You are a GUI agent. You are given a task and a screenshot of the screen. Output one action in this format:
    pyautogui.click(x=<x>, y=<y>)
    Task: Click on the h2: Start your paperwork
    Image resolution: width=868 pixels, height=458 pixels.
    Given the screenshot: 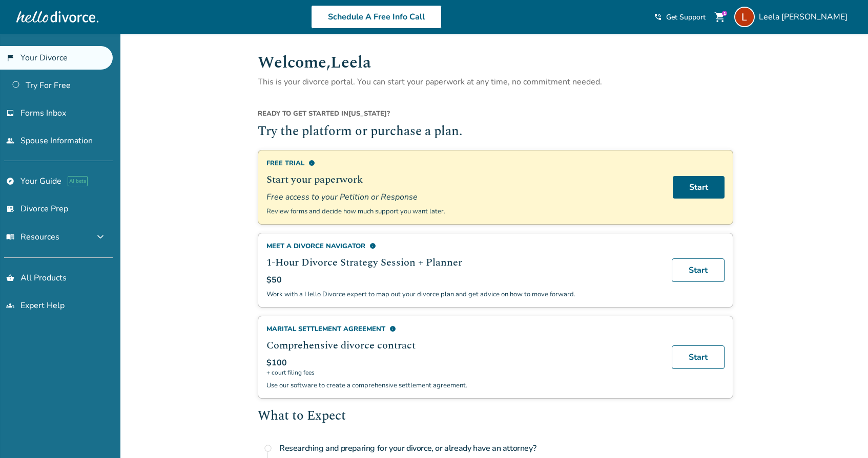 What is the action you would take?
    pyautogui.click(x=463, y=180)
    